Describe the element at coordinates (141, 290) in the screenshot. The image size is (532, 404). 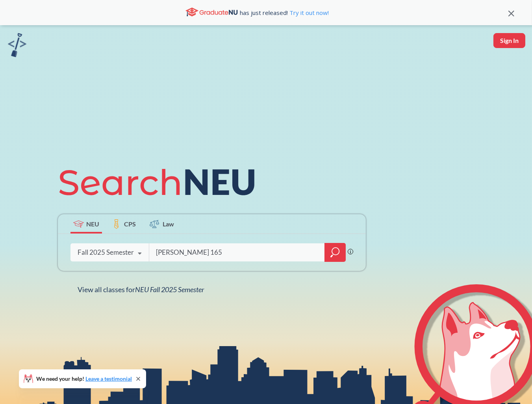
I see `span: View all classes for` at that location.